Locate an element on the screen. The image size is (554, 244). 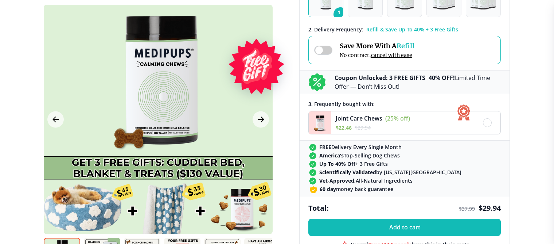
span: cancel with ease is located at coordinates (392, 55).